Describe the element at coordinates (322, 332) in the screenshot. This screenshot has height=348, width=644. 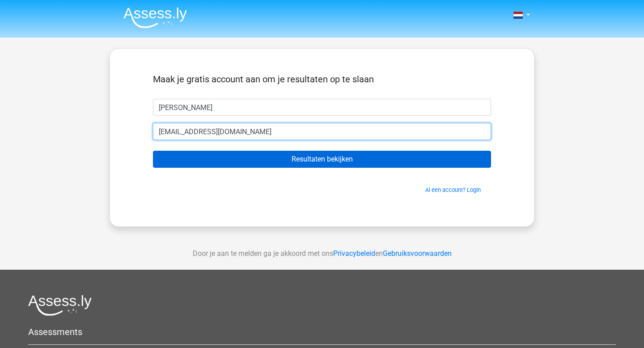
I see `h5: Assessments` at that location.